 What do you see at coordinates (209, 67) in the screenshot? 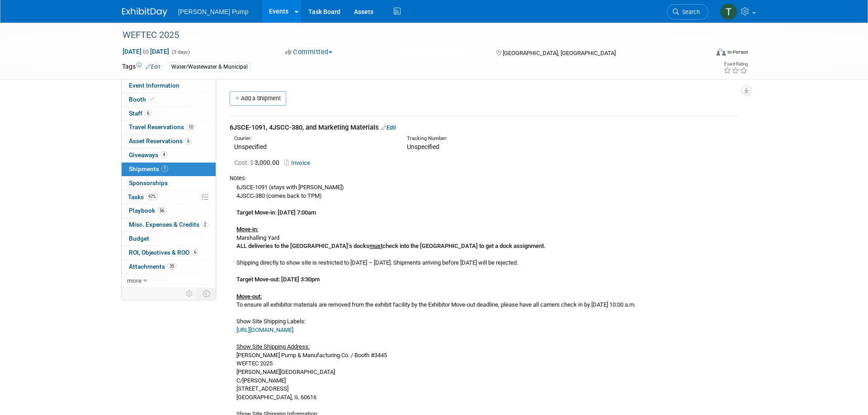
I see `div: Water/Wastewater & Municipal` at bounding box center [209, 67].